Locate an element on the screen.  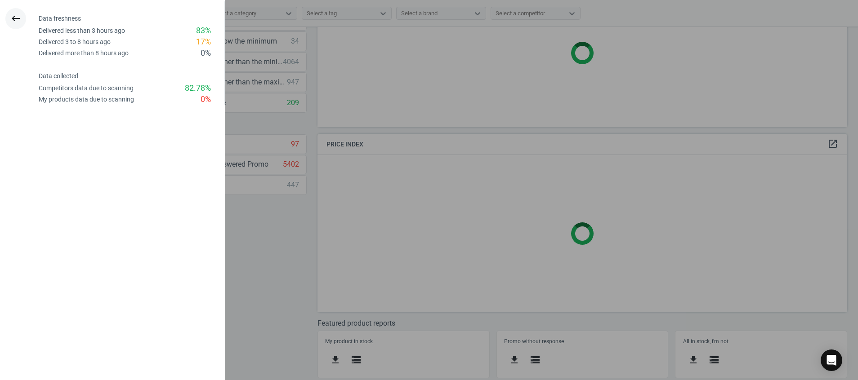
h4: Data collected is located at coordinates (131, 76).